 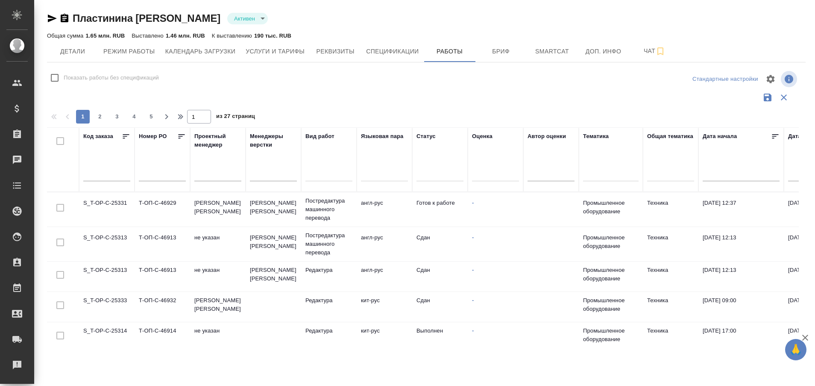 What do you see at coordinates (129, 51) in the screenshot?
I see `span: Режим работы` at bounding box center [129, 51].